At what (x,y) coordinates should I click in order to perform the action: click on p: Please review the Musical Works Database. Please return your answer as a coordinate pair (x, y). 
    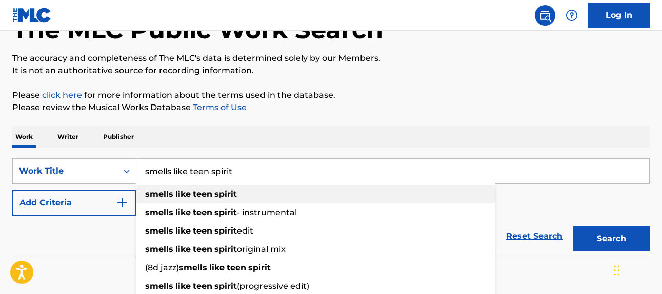
    Looking at the image, I should click on (331, 108).